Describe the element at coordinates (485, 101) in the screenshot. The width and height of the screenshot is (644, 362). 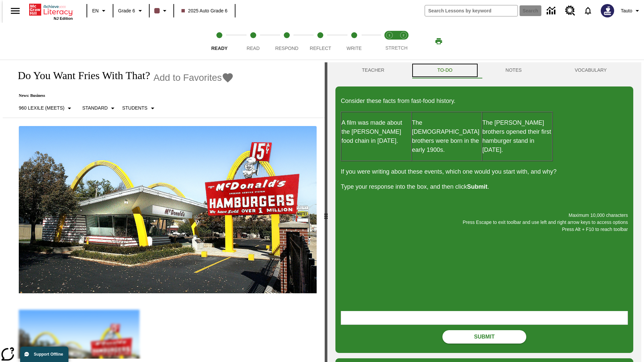
I see `p: Consider these facts from fast-food history.` at that location.